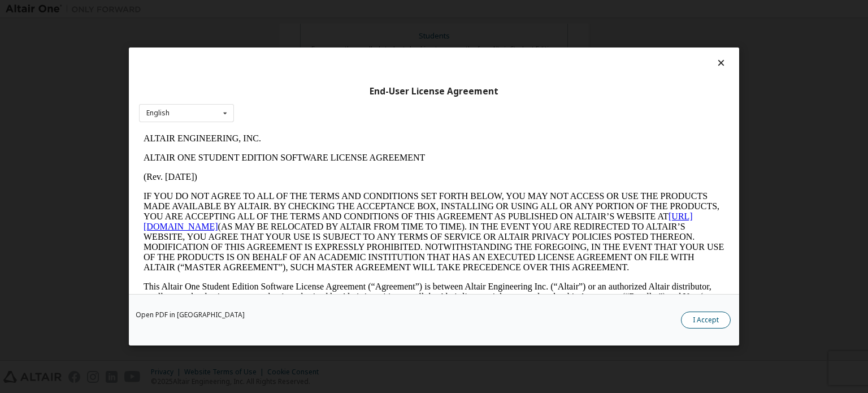 The height and width of the screenshot is (393, 868). Describe the element at coordinates (295, 29) in the screenshot. I see `p: ALTAIR ONE STUDENT EDITION SOFTWARE LICENSE AGREEMENT` at that location.